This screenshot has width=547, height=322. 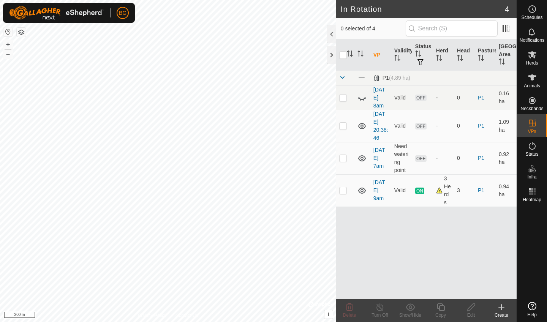 What do you see at coordinates (532, 200) in the screenshot?
I see `span: Heatmap` at bounding box center [532, 200].